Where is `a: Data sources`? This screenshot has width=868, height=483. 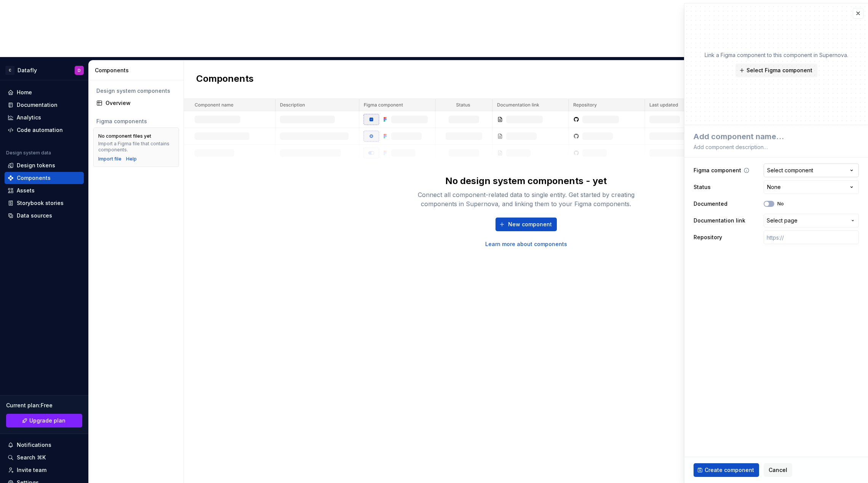
a: Data sources is located at coordinates (44, 216).